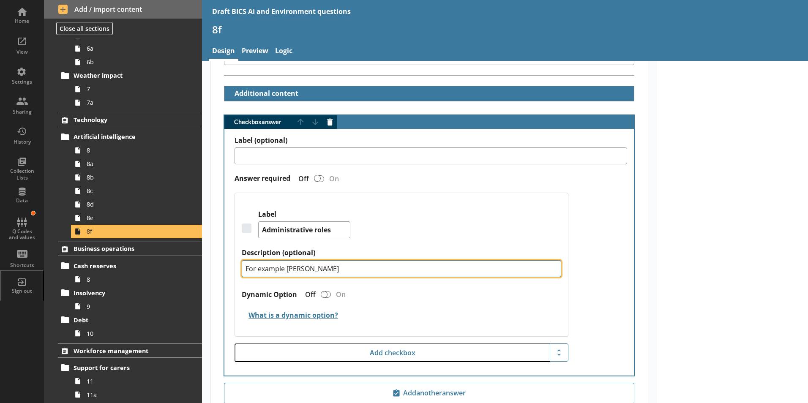 The image size is (808, 403). What do you see at coordinates (125, 293) in the screenshot?
I see `span: Insolvency` at bounding box center [125, 293].